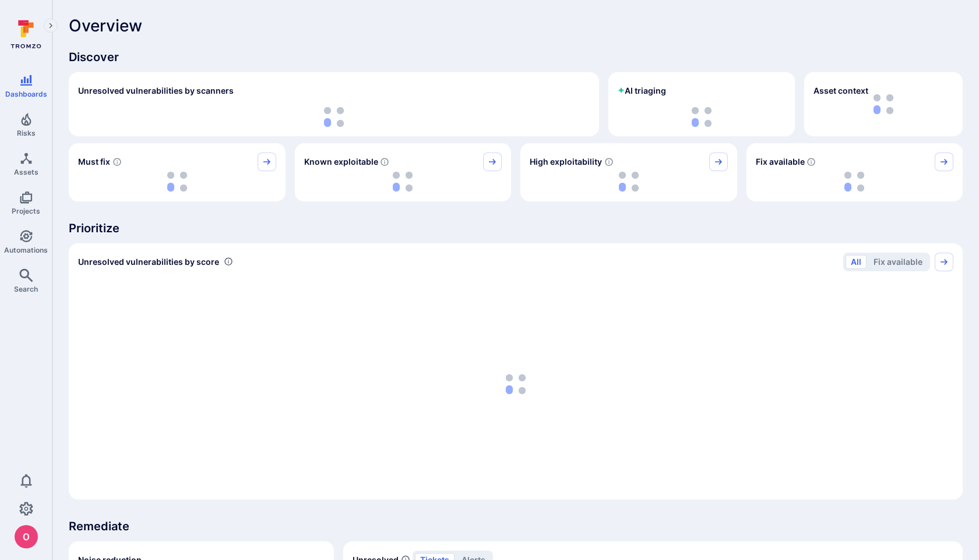 This screenshot has height=560, width=979. What do you see at coordinates (629, 173) in the screenshot?
I see `div: High exploitability` at bounding box center [629, 173].